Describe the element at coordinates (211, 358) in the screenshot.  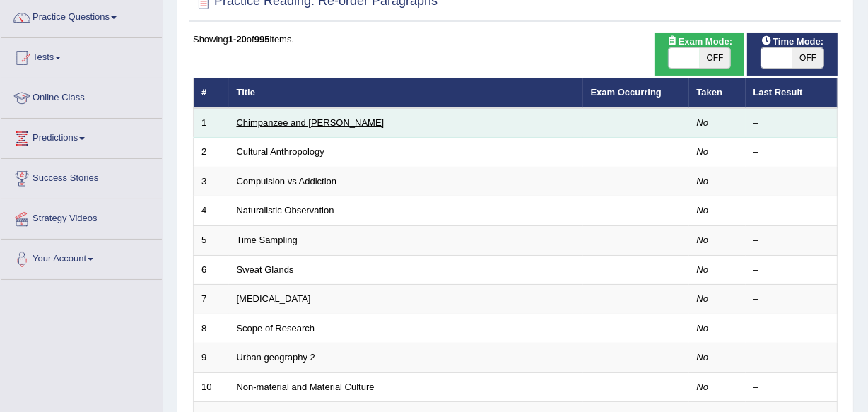
I see `td: 9` at that location.